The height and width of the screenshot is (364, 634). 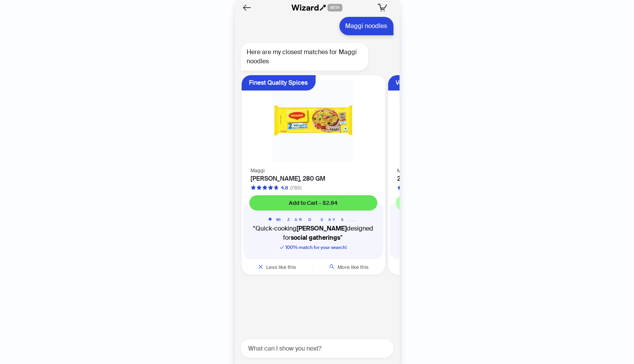 I want to click on div: 4.7 out of 5 stars, so click(x=416, y=188).